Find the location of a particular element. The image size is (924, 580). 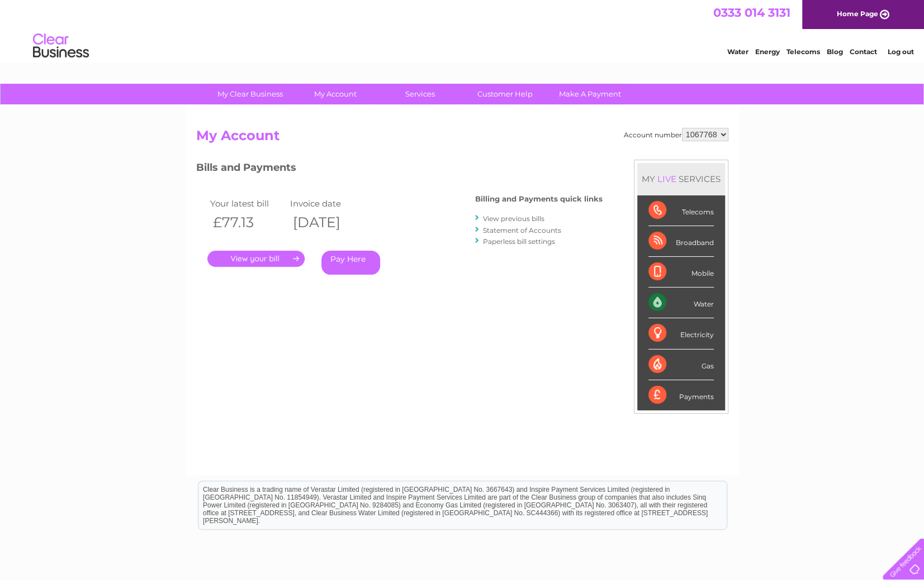

div: MY SERVICES is located at coordinates (681, 178).